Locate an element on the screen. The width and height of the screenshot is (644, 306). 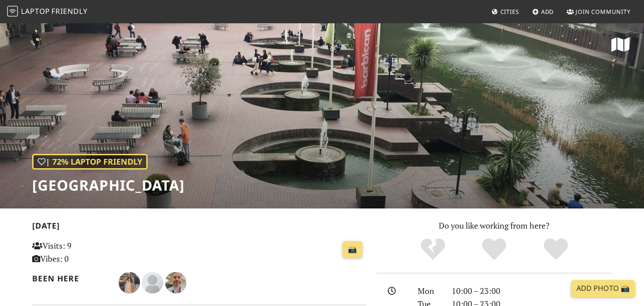
p: Do you like working from here? is located at coordinates (494, 226).